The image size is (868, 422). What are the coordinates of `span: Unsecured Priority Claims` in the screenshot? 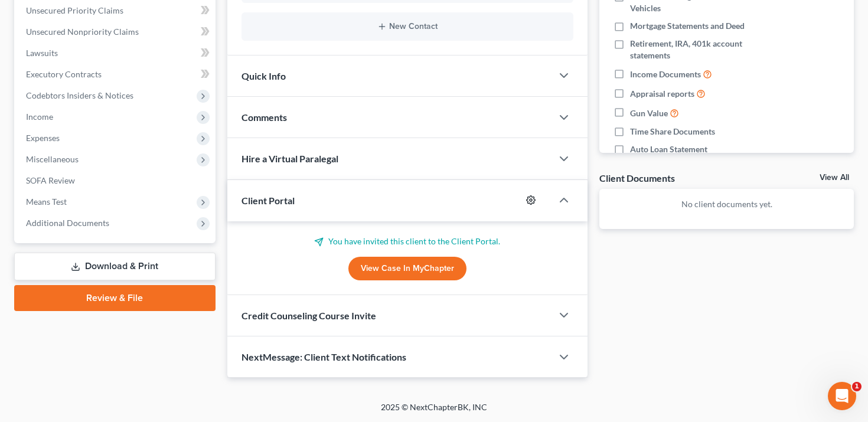 It's located at (74, 10).